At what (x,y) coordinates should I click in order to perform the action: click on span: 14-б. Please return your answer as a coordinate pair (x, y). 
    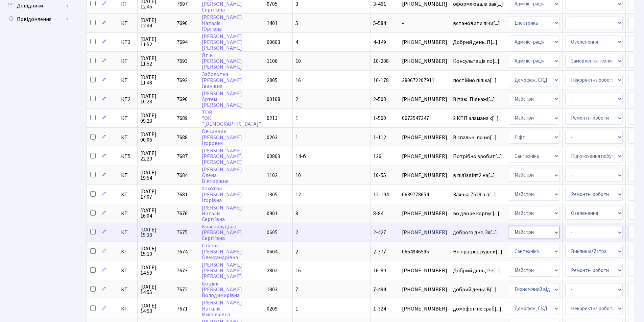
    Looking at the image, I should click on (301, 156).